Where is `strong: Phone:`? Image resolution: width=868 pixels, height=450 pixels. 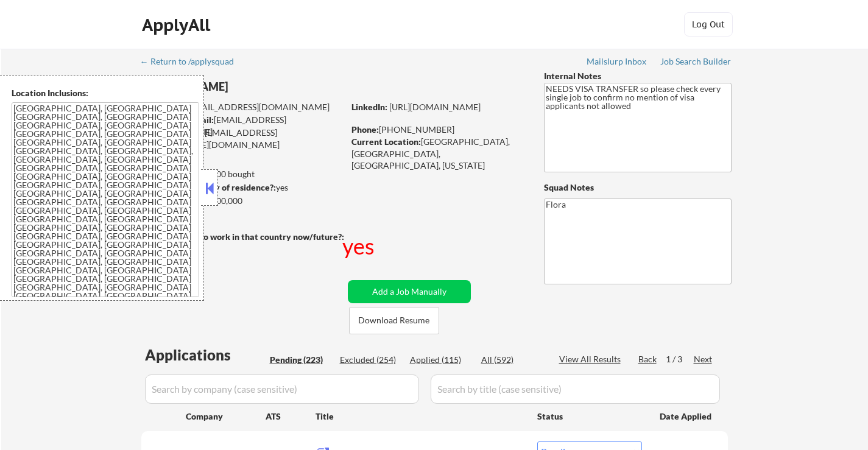 strong: Phone: is located at coordinates (365, 129).